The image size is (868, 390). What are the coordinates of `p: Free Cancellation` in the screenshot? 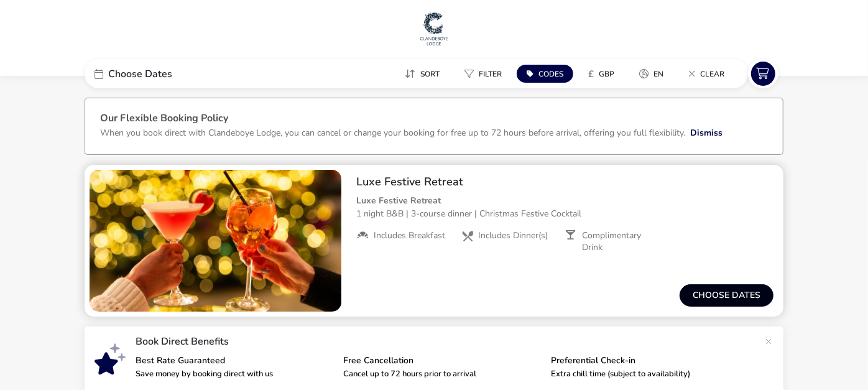 It's located at (442, 361).